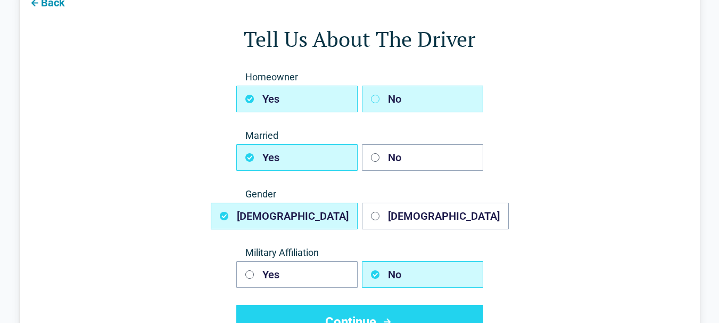  I want to click on span: Gender, so click(360, 194).